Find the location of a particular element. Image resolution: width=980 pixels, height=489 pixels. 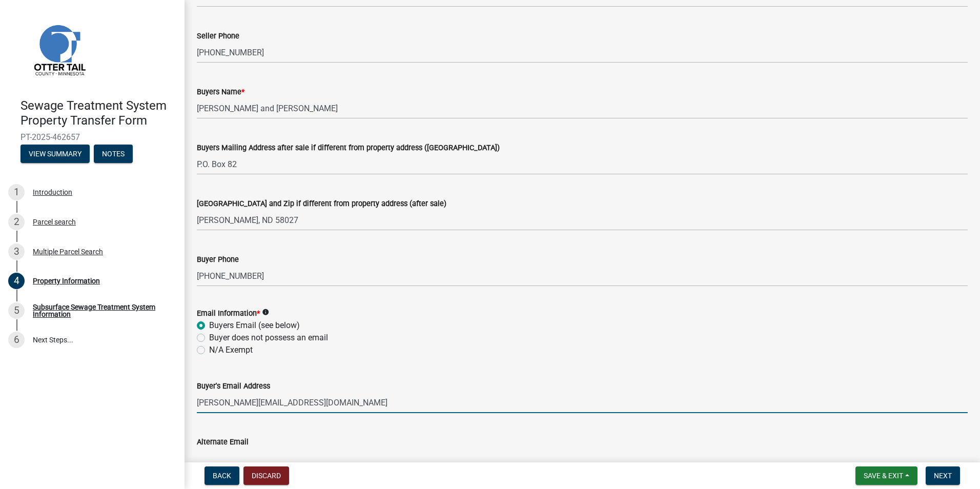

div: Subsurface Sewage Treatment System Information is located at coordinates (101, 310).